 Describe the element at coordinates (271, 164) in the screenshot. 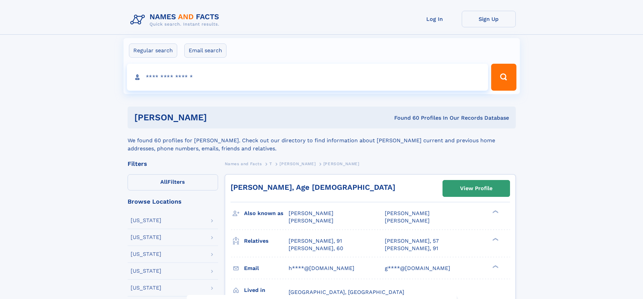

I see `span: T` at that location.